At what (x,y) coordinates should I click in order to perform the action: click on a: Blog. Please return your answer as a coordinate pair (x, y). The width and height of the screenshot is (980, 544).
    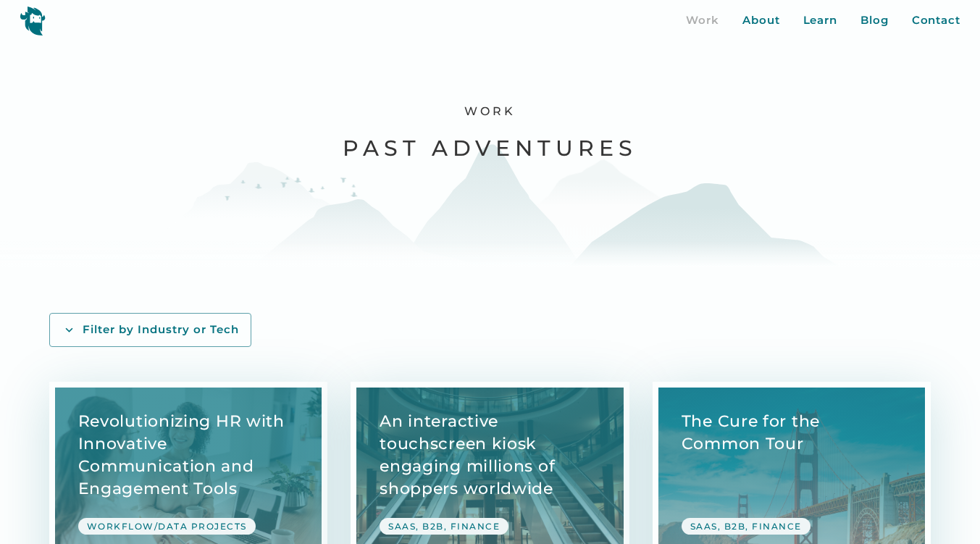
    Looking at the image, I should click on (875, 20).